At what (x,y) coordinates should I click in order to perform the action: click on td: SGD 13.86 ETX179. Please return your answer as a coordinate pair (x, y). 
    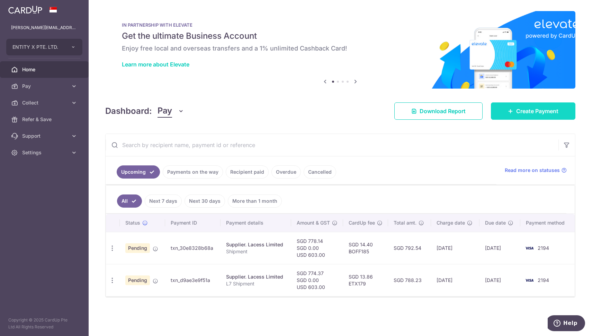
    Looking at the image, I should click on (365, 280).